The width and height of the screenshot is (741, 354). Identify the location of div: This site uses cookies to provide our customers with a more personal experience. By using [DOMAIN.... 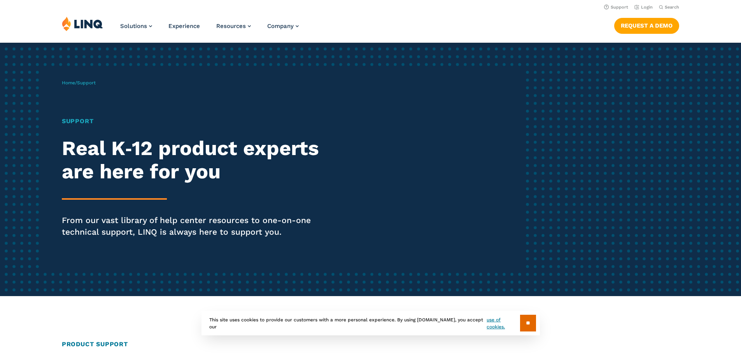
(371, 323).